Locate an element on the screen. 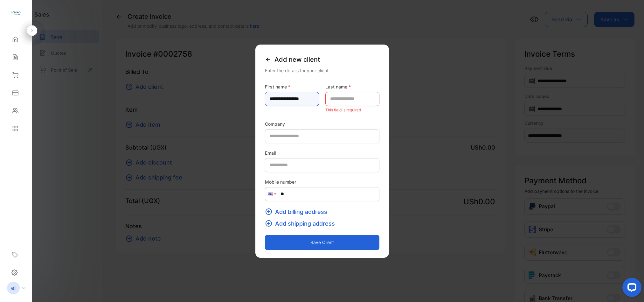  span: Add new client is located at coordinates (297, 60).